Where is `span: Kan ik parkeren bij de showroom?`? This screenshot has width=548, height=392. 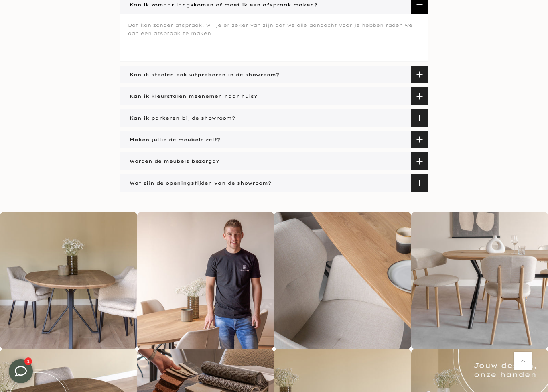
span: Kan ik parkeren bij de showroom? is located at coordinates (181, 118).